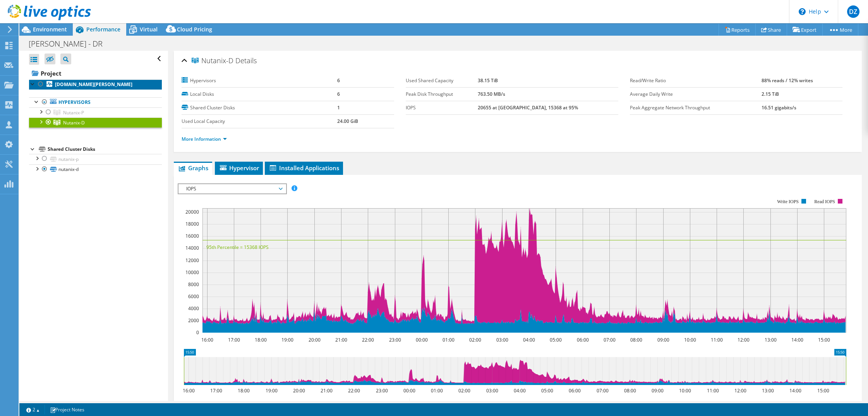 The height and width of the screenshot is (416, 868). What do you see at coordinates (475, 340) in the screenshot?
I see `text: 02:00` at bounding box center [475, 340].